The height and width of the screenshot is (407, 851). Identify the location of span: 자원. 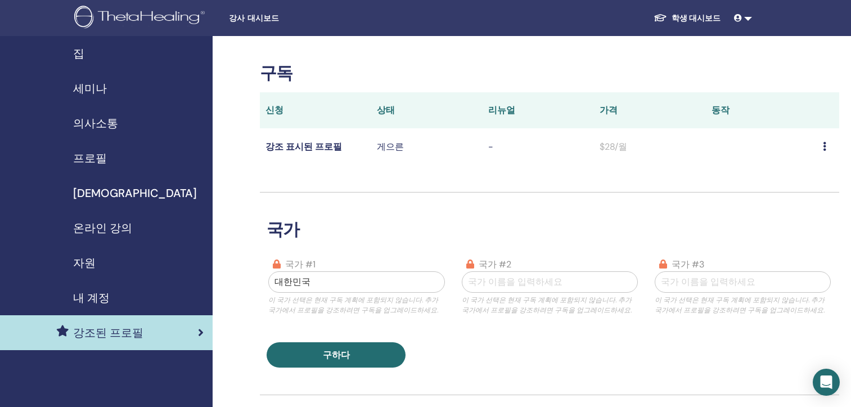
(84, 263).